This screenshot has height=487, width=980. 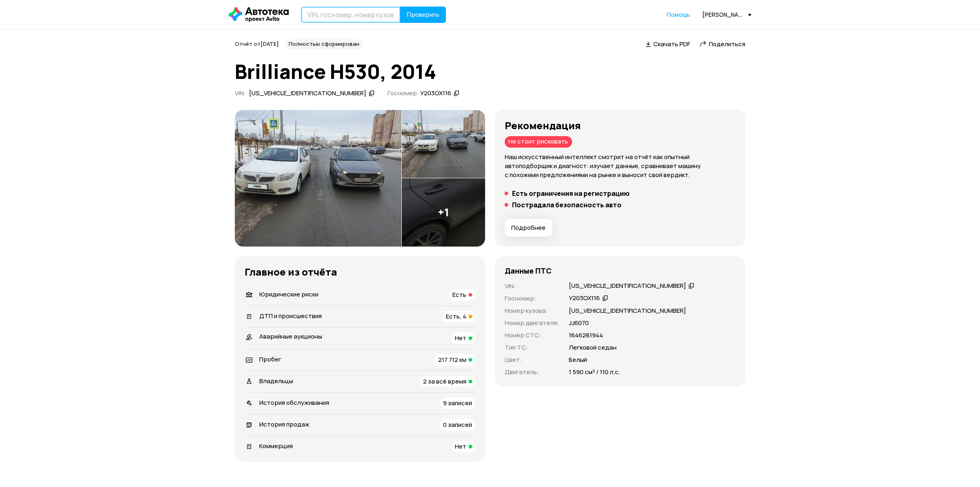 What do you see at coordinates (578, 360) in the screenshot?
I see `p: Белый` at bounding box center [578, 360].